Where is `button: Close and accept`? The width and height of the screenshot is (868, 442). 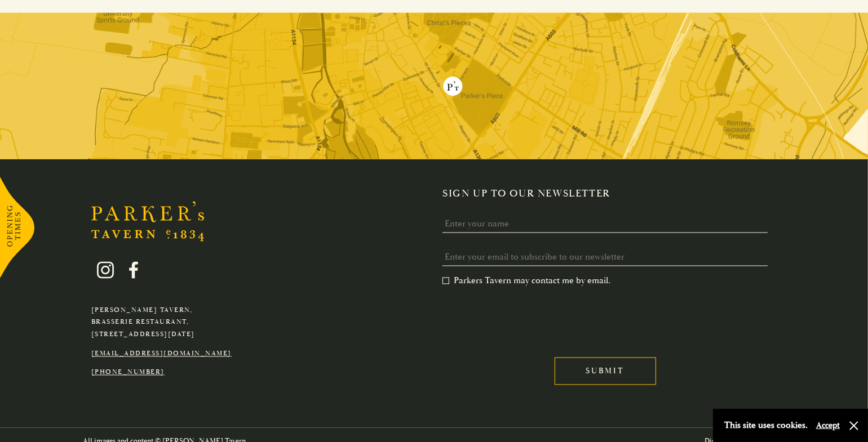
button: Close and accept is located at coordinates (854, 426).